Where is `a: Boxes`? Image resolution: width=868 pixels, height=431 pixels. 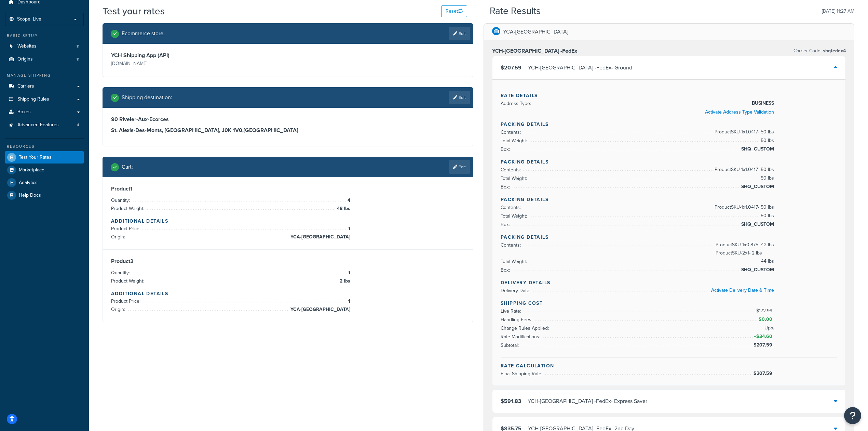
a: Boxes is located at coordinates (44, 112).